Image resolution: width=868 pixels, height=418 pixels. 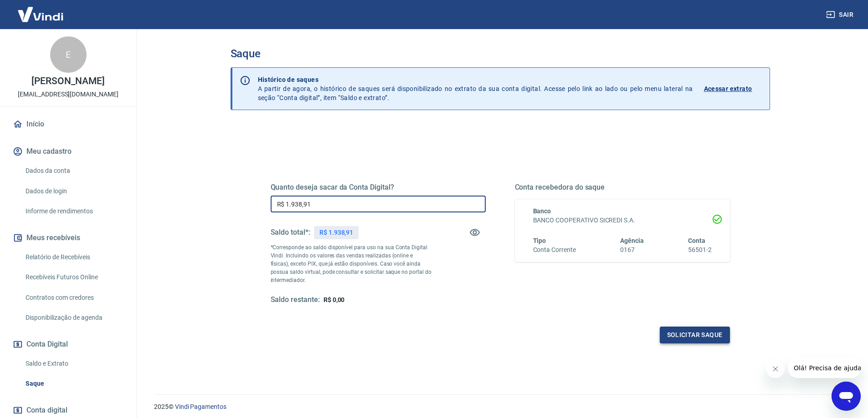 What do you see at coordinates (351, 264) in the screenshot?
I see `p: *Corresponde ao saldo disponível para uso na sua Conta Digital Vindi. Incluindo os valores das ve...` at bounding box center [351, 264].